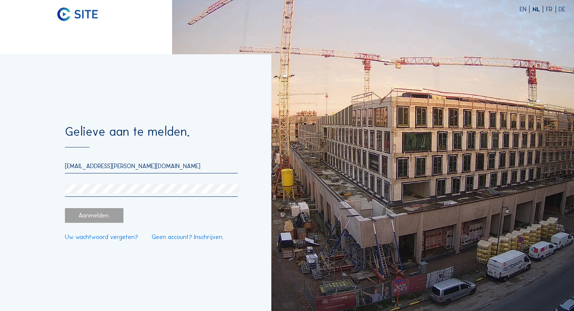 This screenshot has width=574, height=311. What do you see at coordinates (551, 9) in the screenshot?
I see `div: FR` at bounding box center [551, 9].